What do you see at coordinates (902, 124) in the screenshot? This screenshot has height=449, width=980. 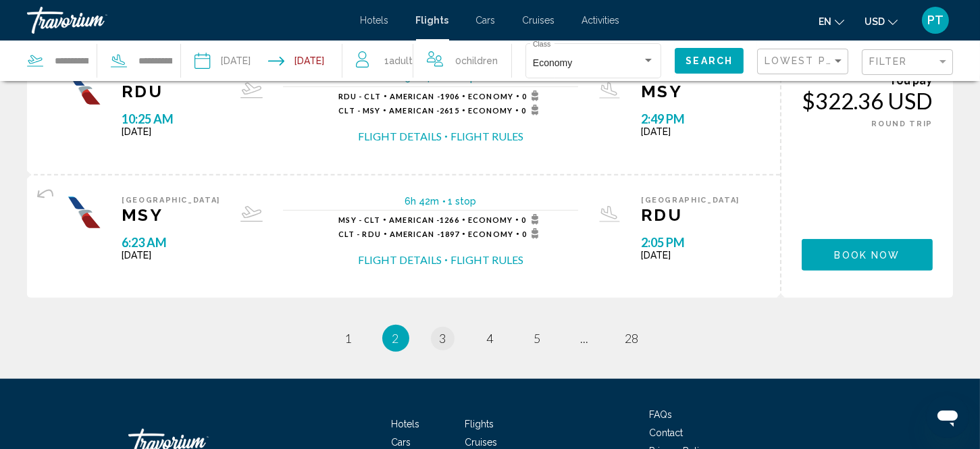 I see `span: ROUND TRIP` at bounding box center [902, 124].